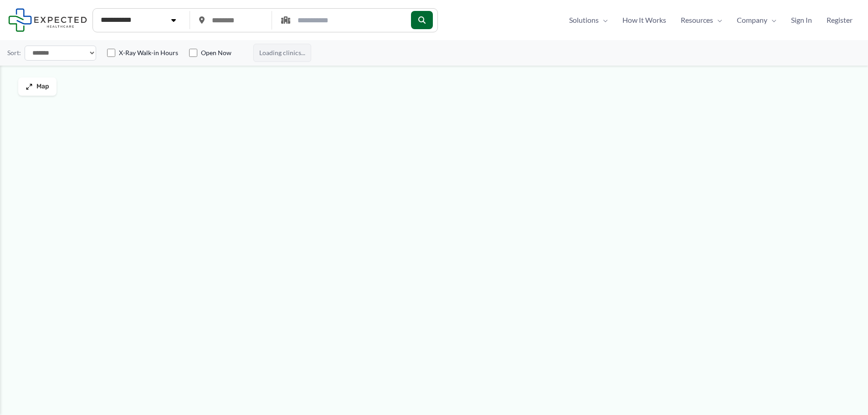 The image size is (868, 415). I want to click on span: Solutions, so click(583, 20).